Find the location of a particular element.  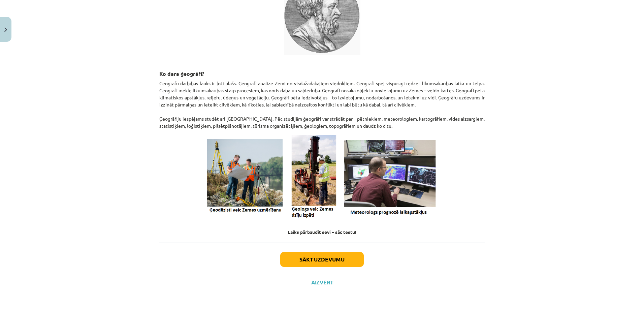

p: Ģeogrāfu darbības lauks ir ļoti plašs. Ģeogrāfi analizē Zemi no visdažādākajiem viedokļiem. Ģeogr... is located at coordinates (322, 104).